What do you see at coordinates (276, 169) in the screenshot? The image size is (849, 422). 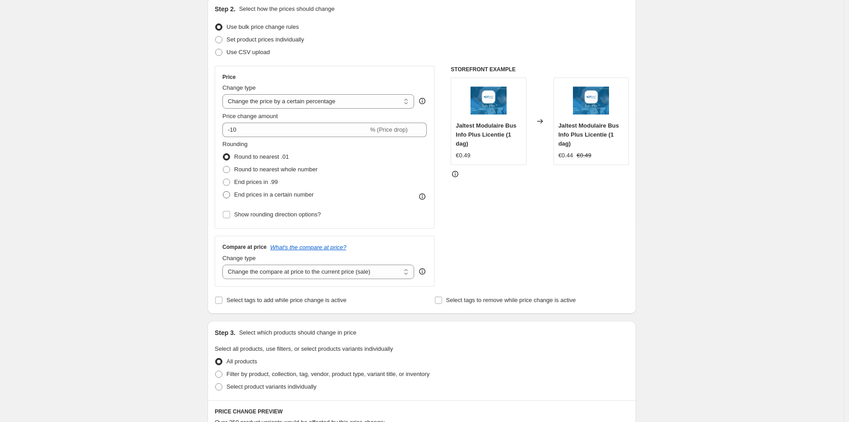 I see `span: Round to nearest whole number` at bounding box center [276, 169].